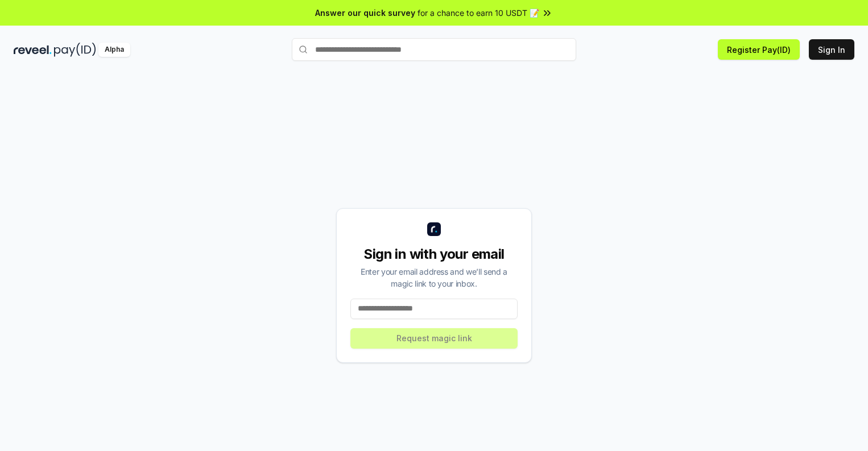 This screenshot has width=868, height=451. I want to click on button: Sign In, so click(832, 49).